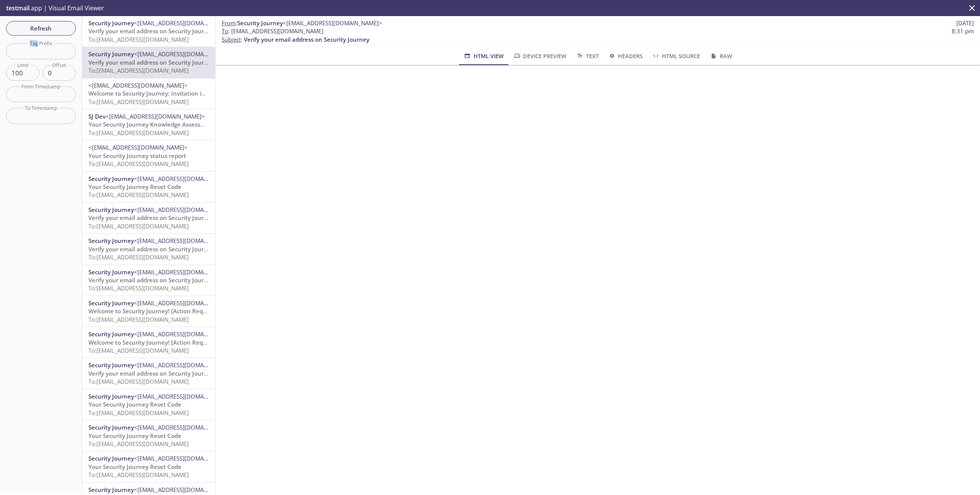 Image resolution: width=980 pixels, height=495 pixels. What do you see at coordinates (41, 28) in the screenshot?
I see `button: Refresh` at bounding box center [41, 28].